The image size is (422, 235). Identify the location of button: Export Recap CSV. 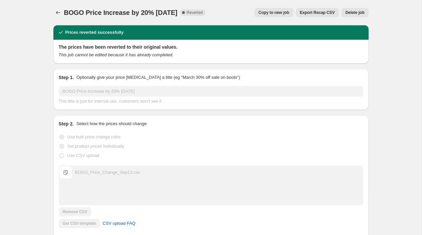
(317, 13).